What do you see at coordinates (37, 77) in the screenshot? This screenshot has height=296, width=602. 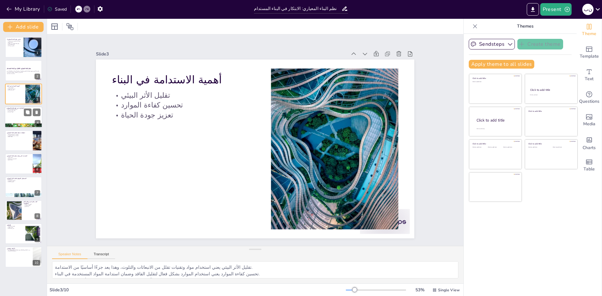 I see `div: 2` at bounding box center [37, 77].